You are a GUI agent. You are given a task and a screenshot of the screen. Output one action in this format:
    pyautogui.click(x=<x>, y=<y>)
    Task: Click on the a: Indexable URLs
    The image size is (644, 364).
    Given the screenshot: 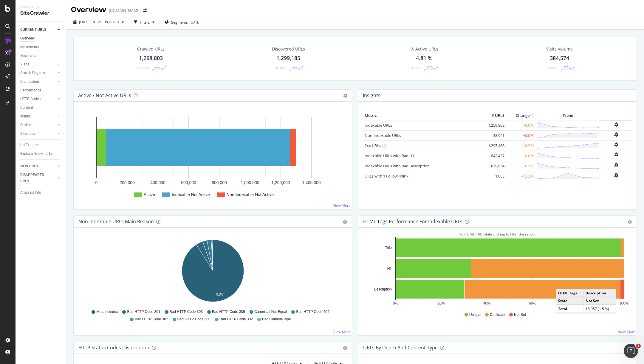 What is the action you would take?
    pyautogui.click(x=378, y=125)
    